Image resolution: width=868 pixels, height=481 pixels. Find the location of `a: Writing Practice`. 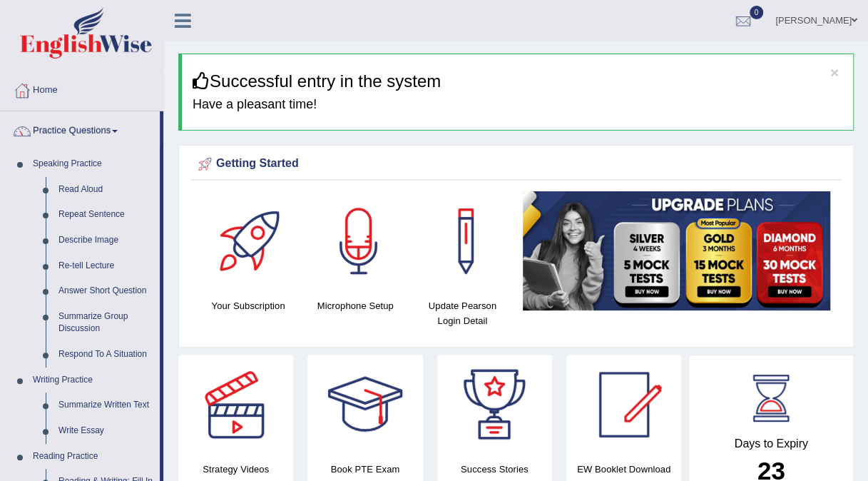

a: Writing Practice is located at coordinates (93, 380).